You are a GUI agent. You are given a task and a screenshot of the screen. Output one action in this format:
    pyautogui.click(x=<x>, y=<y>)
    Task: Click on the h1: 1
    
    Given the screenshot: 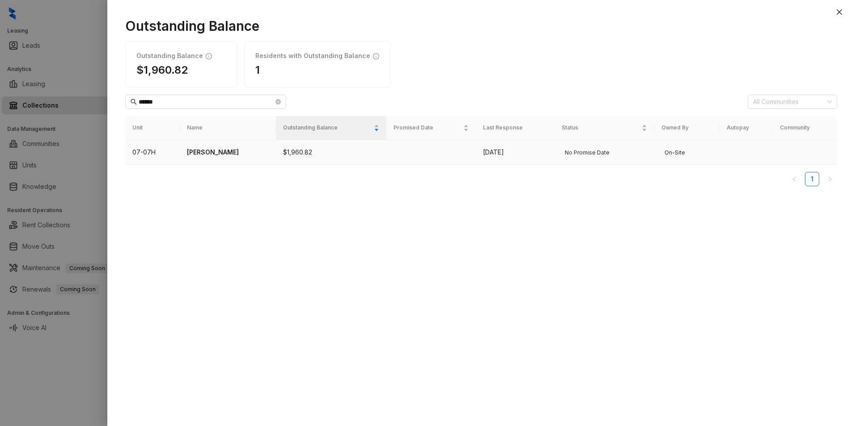 What is the action you would take?
    pyautogui.click(x=317, y=70)
    